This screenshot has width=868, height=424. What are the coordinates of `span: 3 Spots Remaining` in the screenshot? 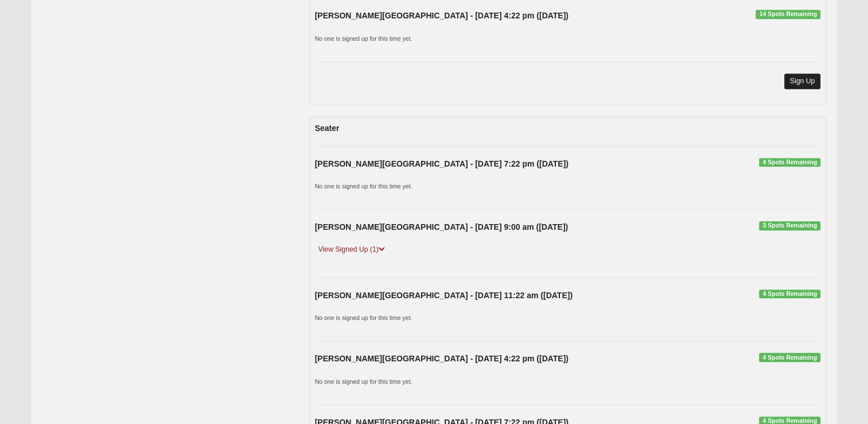 It's located at (790, 226).